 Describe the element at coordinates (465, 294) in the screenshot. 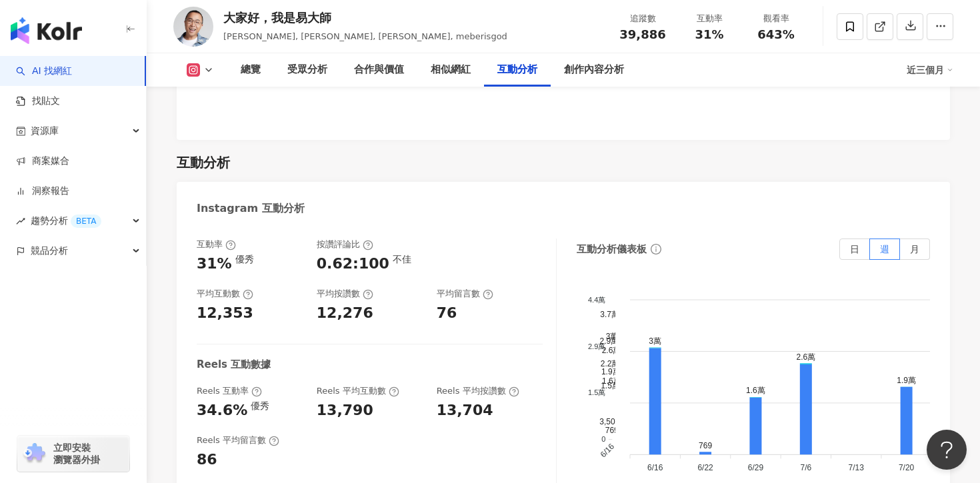

I see `div: 平均留言數` at that location.